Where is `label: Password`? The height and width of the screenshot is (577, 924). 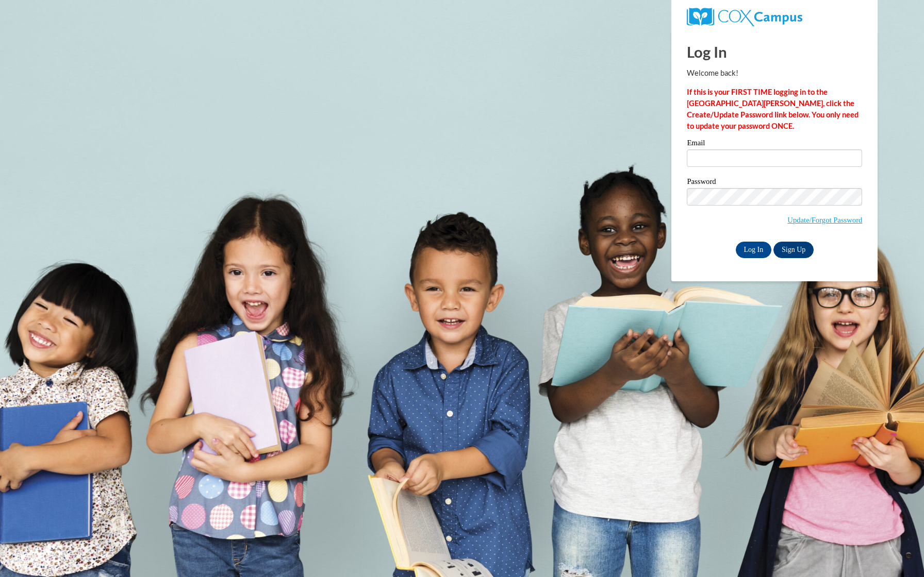
label: Password is located at coordinates (774, 183).